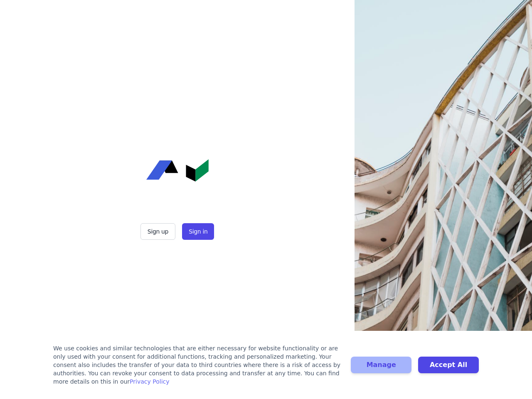 The image size is (532, 399). I want to click on img: Concular, so click(177, 170).